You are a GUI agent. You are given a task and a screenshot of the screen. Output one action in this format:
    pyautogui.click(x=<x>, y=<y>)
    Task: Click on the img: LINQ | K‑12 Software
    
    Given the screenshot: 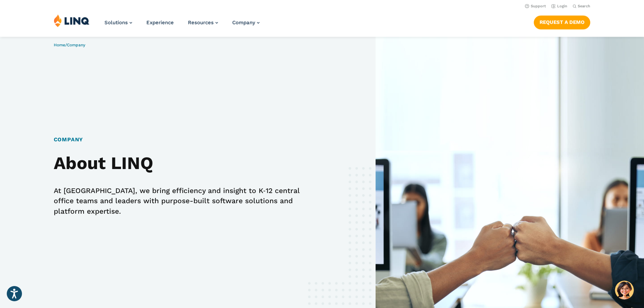 What is the action you would take?
    pyautogui.click(x=72, y=21)
    